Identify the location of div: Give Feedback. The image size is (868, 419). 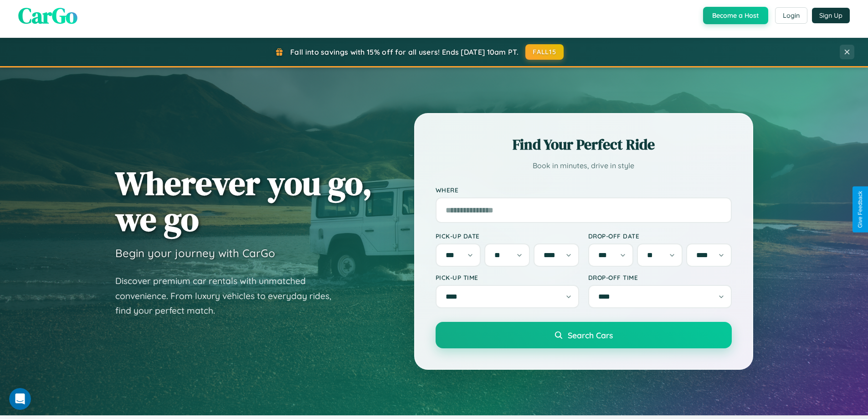
(861, 210).